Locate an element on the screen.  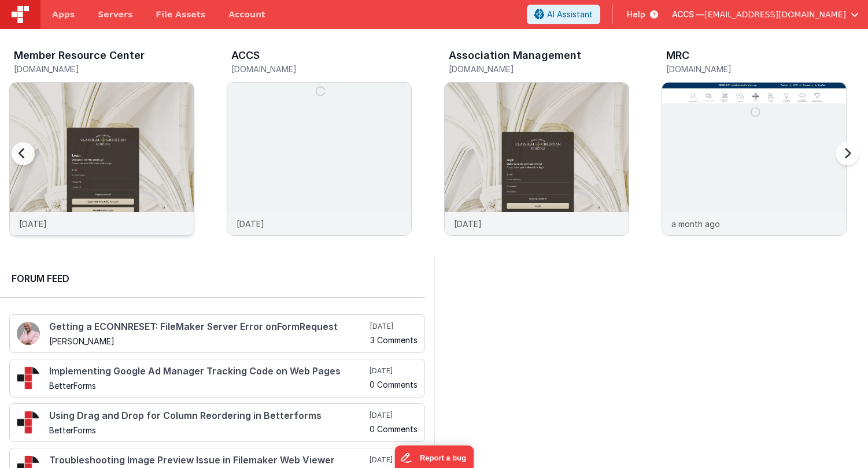
button: AI Assistant is located at coordinates (563, 14).